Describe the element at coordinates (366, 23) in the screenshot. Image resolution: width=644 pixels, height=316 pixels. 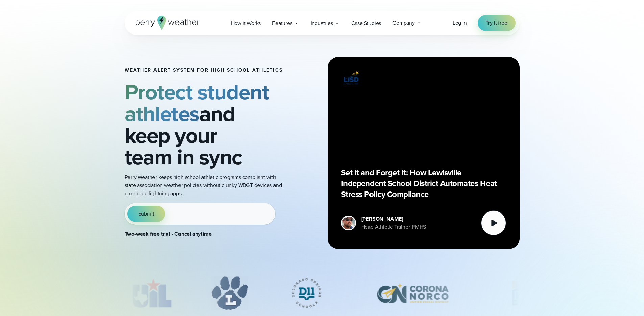
I see `a: Case Studies` at that location.